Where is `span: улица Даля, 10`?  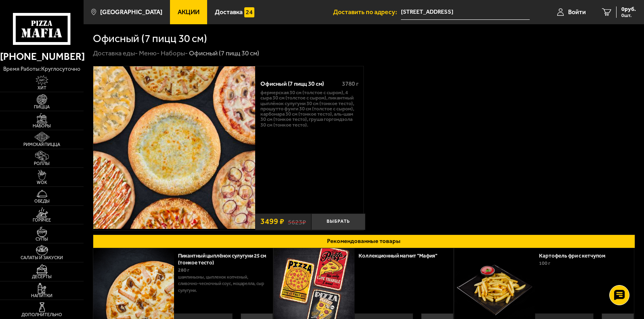
span: улица Даля, 10 is located at coordinates (465, 12).